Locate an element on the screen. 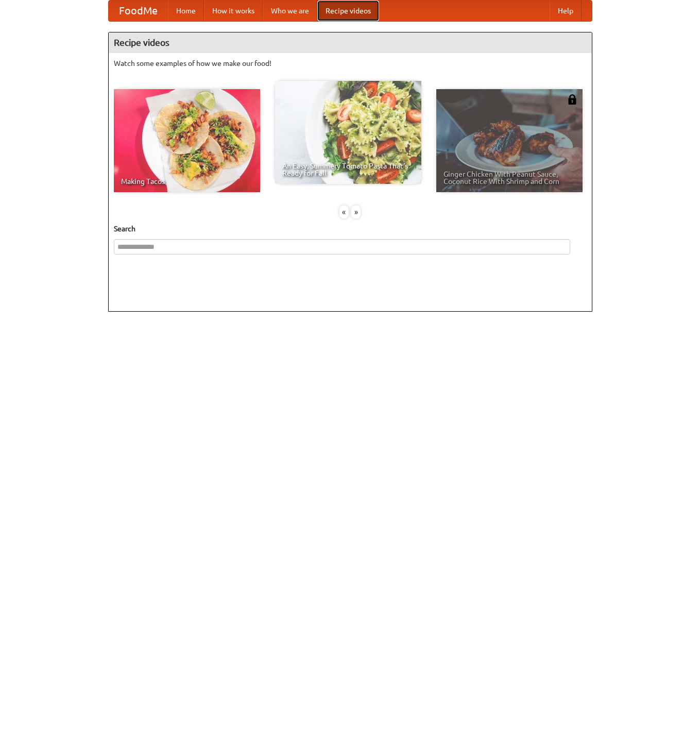 This screenshot has width=700, height=729. a: Who we are is located at coordinates (290, 11).